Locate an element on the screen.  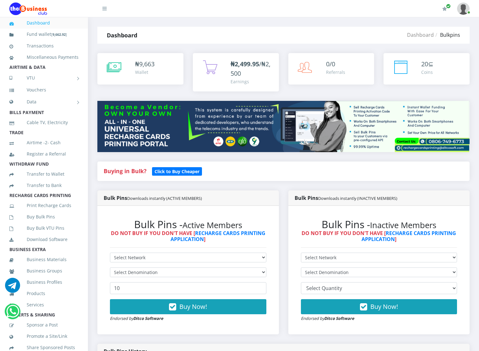
a: Cable TV, Electricity is located at coordinates (44, 123).